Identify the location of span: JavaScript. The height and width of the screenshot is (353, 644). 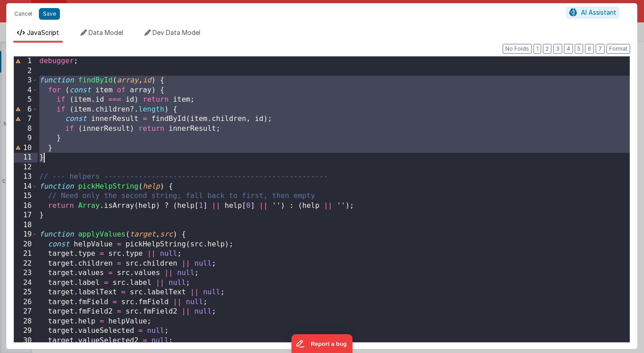
(43, 32).